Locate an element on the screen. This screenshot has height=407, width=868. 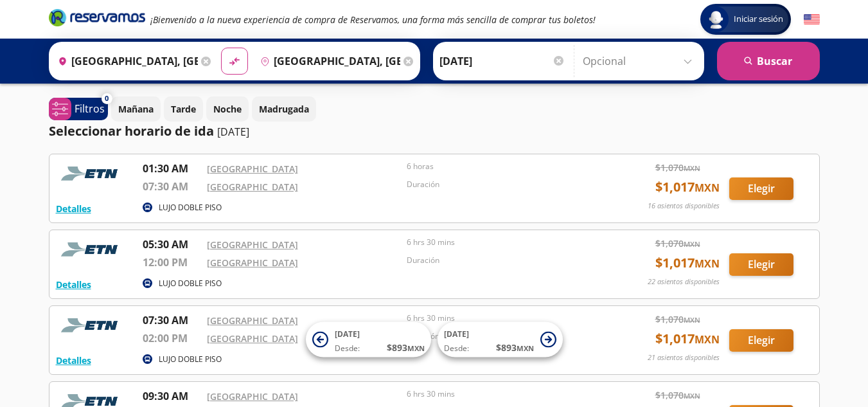
p: 12:00 PM is located at coordinates (171, 262).